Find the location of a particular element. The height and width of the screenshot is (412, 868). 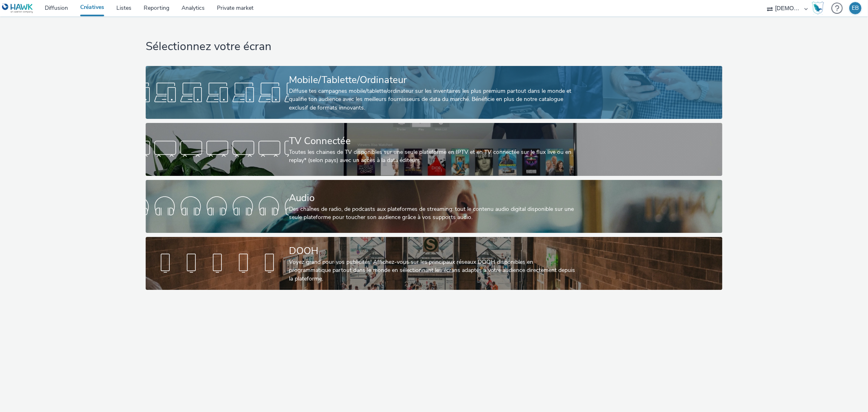

a: TV ConnectéeToutes les chaines de TV disponibles sur une seule plateforme en IPTV et en TV connec... is located at coordinates (434, 149).